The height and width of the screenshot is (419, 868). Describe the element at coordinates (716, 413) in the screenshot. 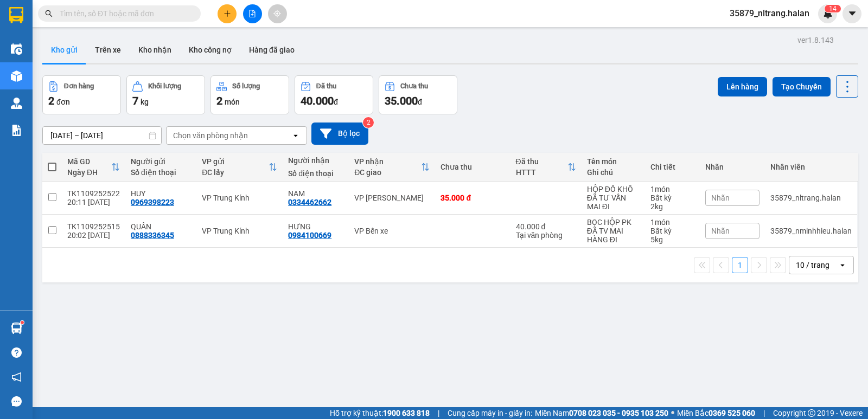

I see `span: Miền Bắc` at that location.